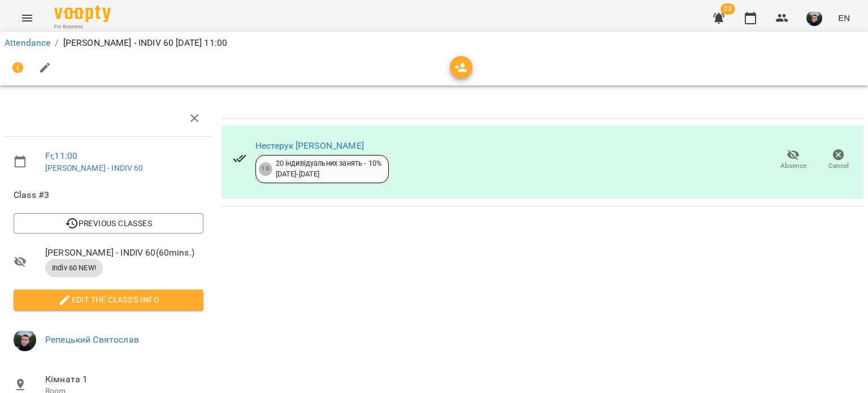  I want to click on span: 23, so click(727, 9).